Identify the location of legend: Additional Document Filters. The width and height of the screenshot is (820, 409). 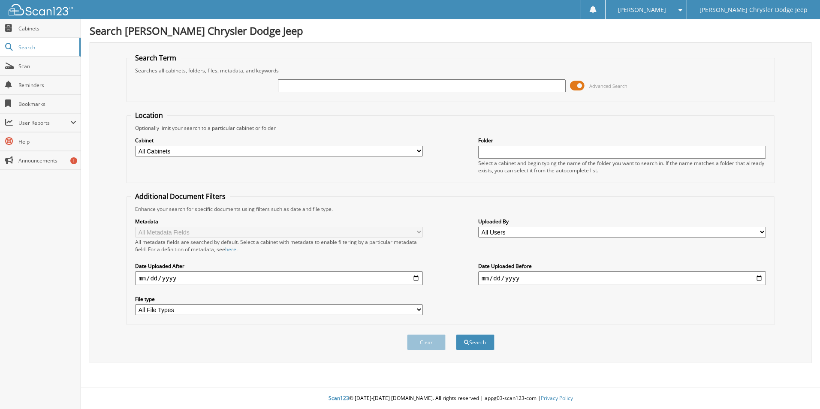
(180, 196).